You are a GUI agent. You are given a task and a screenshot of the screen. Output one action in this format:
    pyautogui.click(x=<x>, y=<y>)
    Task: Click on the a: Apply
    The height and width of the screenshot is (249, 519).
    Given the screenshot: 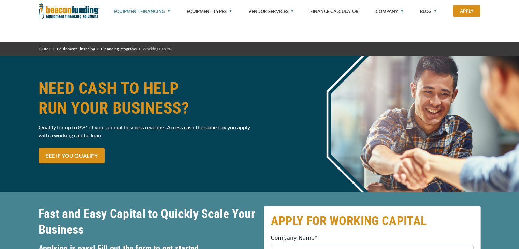 What is the action you would take?
    pyautogui.click(x=466, y=11)
    